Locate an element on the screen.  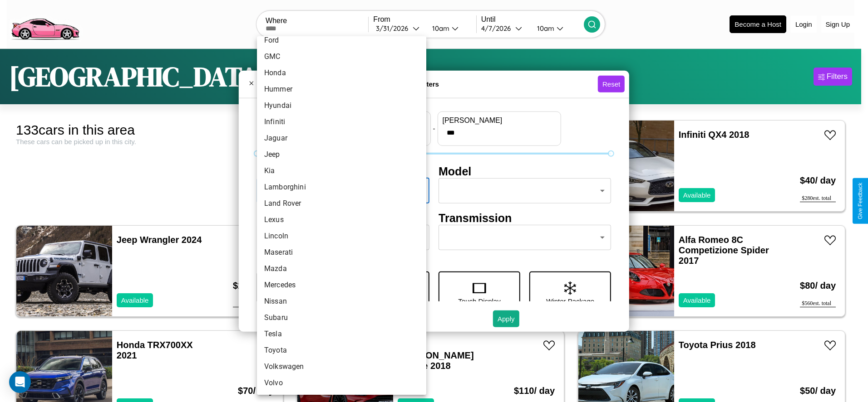
li: Jaguar is located at coordinates (341, 139).